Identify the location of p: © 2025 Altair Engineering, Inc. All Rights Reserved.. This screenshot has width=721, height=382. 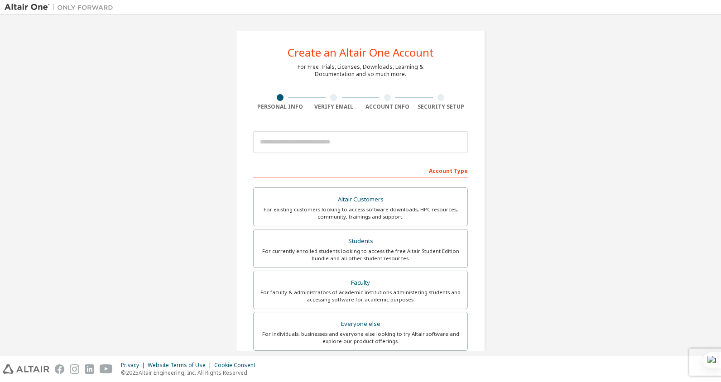
(191, 373).